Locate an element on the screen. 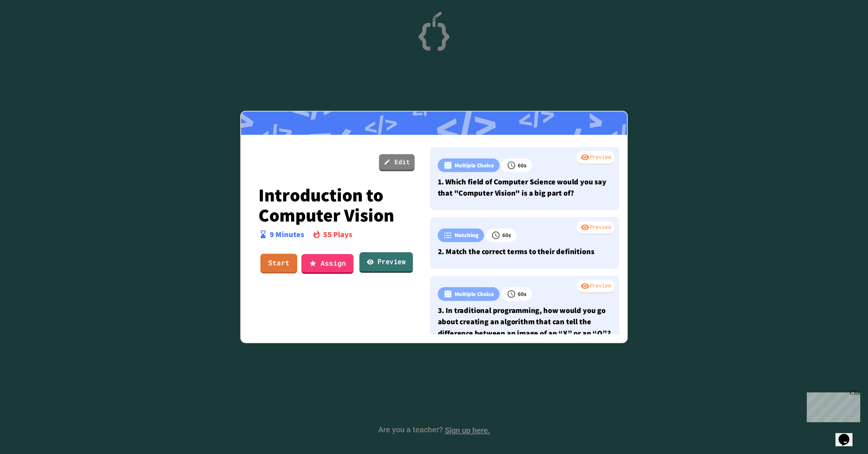 This screenshot has width=868, height=454. p: 2. Match the correct terms to their definitions is located at coordinates (524, 252).